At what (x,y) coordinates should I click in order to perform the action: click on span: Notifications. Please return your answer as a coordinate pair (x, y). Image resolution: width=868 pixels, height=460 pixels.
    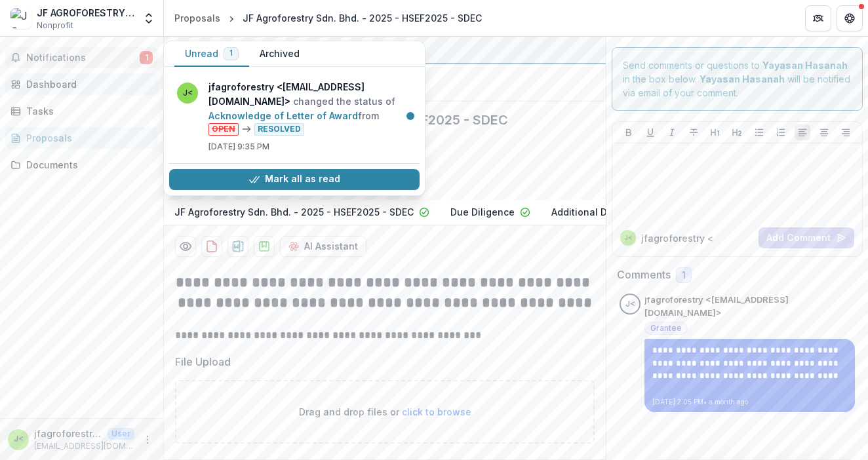
    Looking at the image, I should click on (82, 58).